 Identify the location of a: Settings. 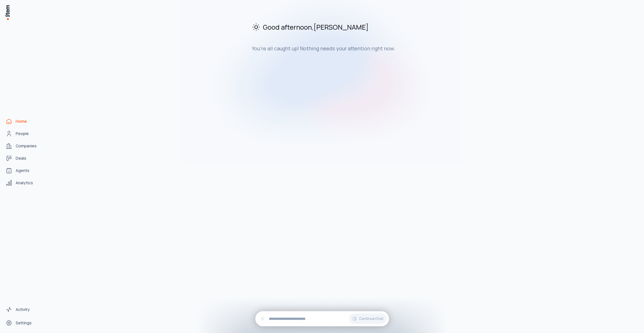
(25, 323).